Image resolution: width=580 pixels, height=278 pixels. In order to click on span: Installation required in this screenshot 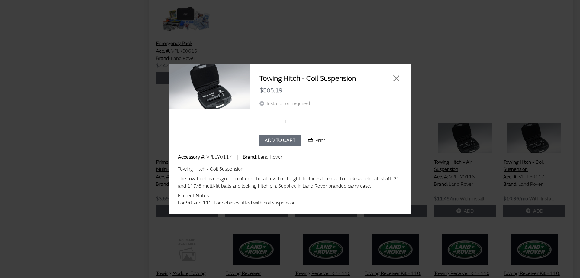, I will do `click(288, 103)`.